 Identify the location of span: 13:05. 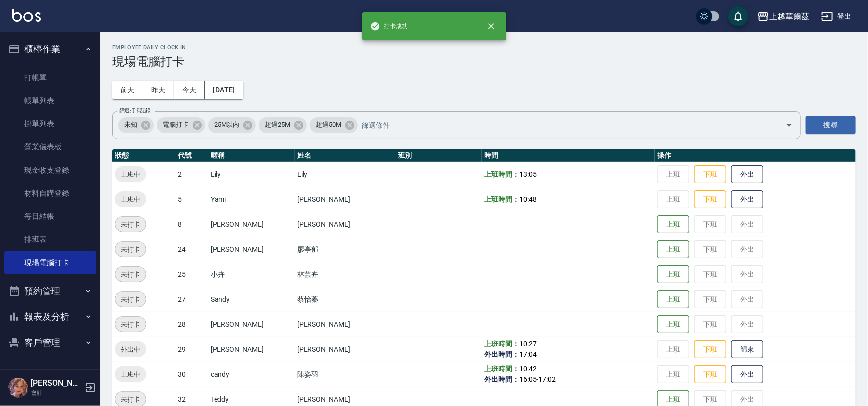
(528, 174).